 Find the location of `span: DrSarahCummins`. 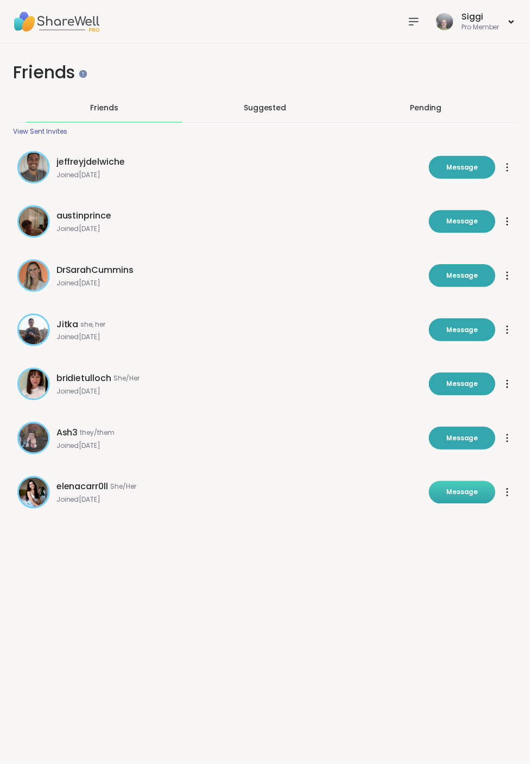

span: DrSarahCummins is located at coordinates (95, 271).